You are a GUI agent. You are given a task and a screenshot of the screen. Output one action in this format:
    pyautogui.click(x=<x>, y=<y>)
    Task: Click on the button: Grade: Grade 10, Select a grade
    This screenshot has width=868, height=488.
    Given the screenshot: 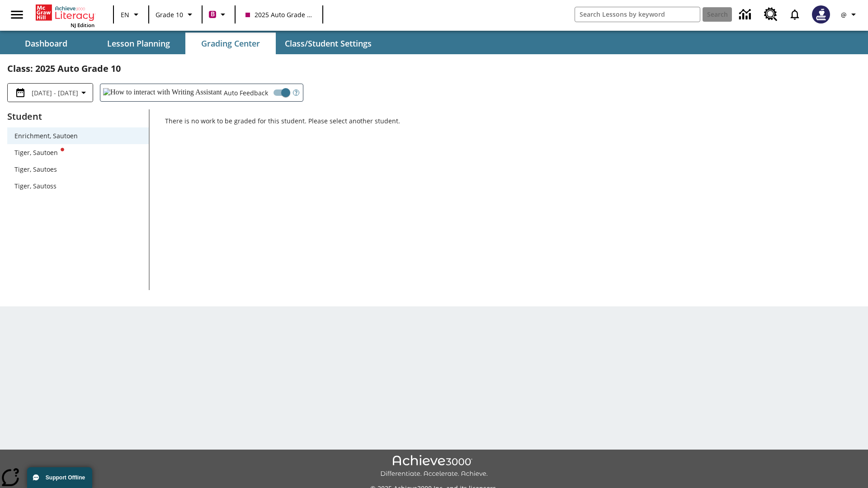 What is the action you would take?
    pyautogui.click(x=175, y=14)
    